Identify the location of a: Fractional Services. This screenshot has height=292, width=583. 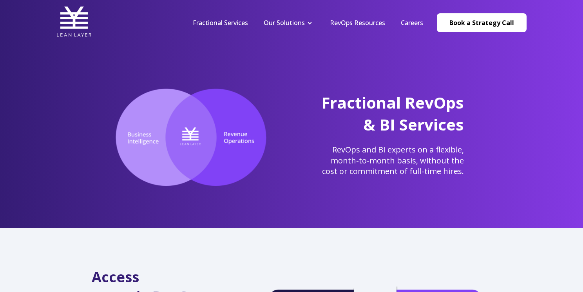
(220, 23).